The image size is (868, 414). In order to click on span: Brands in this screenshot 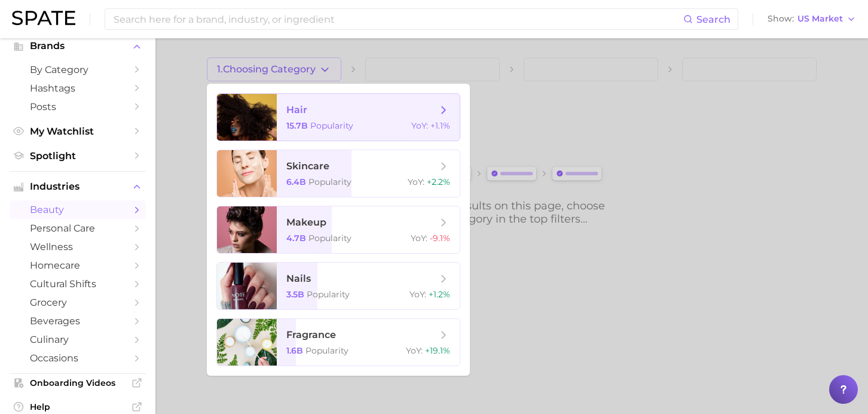, I will do `click(77, 46)`.